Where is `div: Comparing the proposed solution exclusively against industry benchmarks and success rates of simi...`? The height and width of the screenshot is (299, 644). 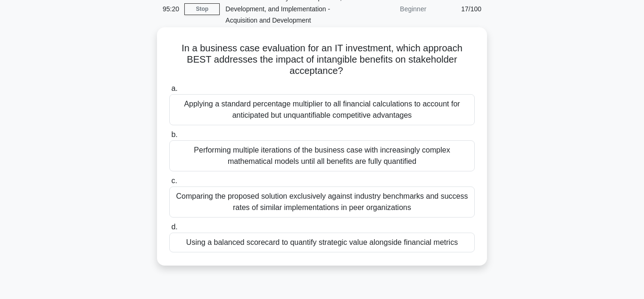 div: Comparing the proposed solution exclusively against industry benchmarks and success rates of simi... is located at coordinates (322, 202).